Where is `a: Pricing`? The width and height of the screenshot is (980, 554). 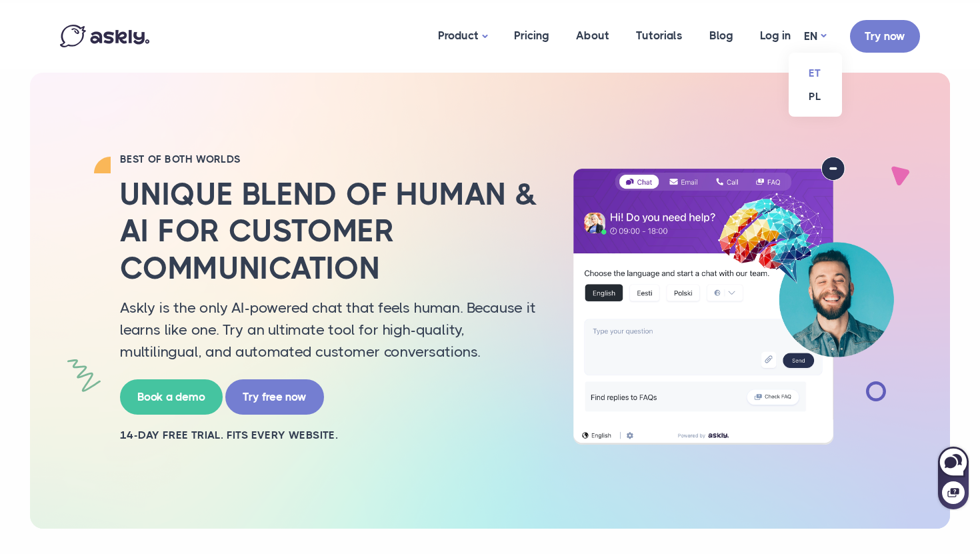 a: Pricing is located at coordinates (531, 36).